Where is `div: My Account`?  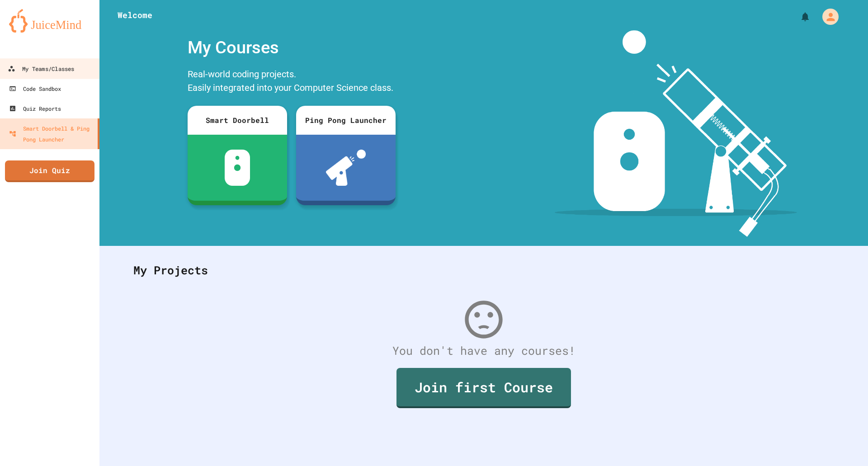 div: My Account is located at coordinates (827, 17).